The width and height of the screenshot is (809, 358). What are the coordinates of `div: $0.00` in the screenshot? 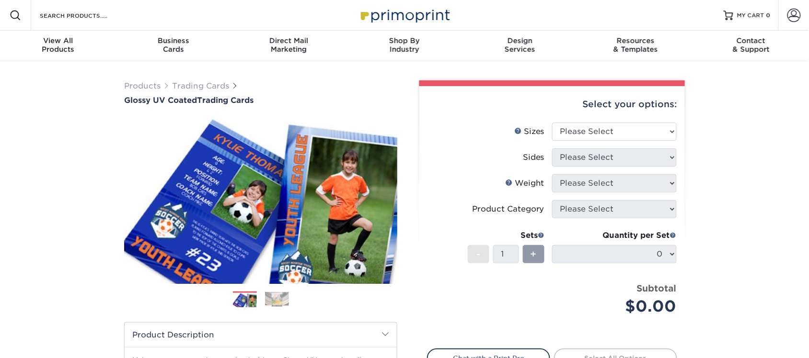 It's located at (617, 307).